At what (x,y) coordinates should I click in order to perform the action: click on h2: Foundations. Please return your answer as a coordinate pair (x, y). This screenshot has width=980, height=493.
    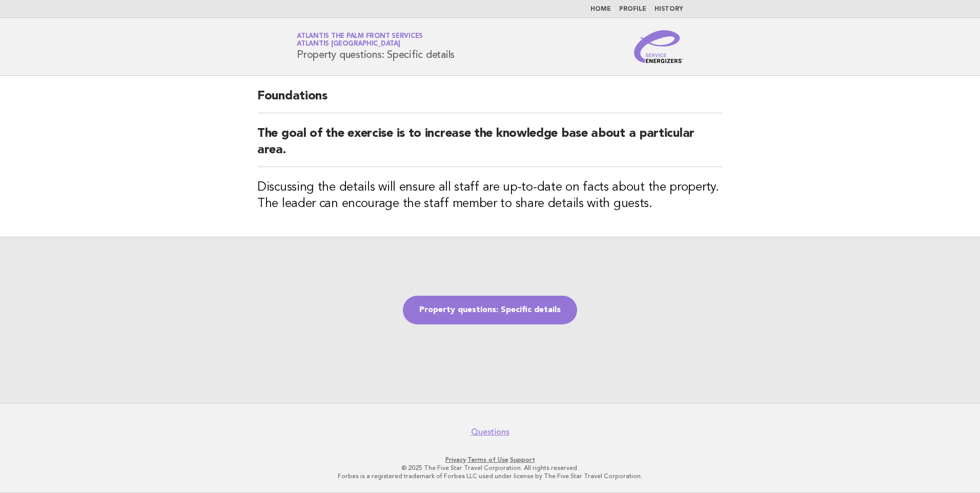
    Looking at the image, I should click on (490, 100).